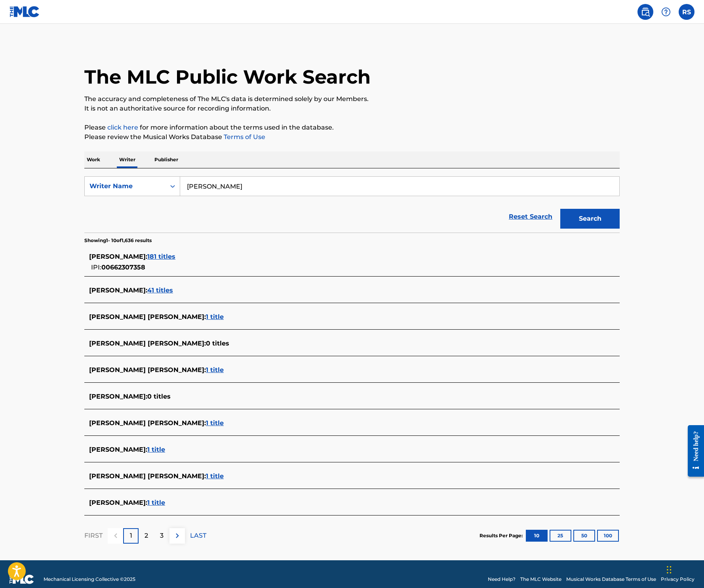 Image resolution: width=704 pixels, height=588 pixels. What do you see at coordinates (685, 569) in the screenshot?
I see `div: Chat Widget` at bounding box center [685, 569].